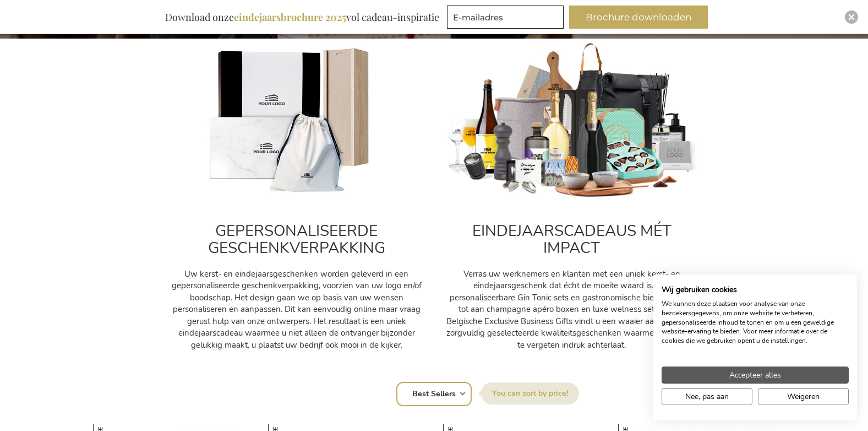  What do you see at coordinates (572, 240) in the screenshot?
I see `h2: EINDEJAARSCADEAUS MÉT IMPACT` at bounding box center [572, 240].